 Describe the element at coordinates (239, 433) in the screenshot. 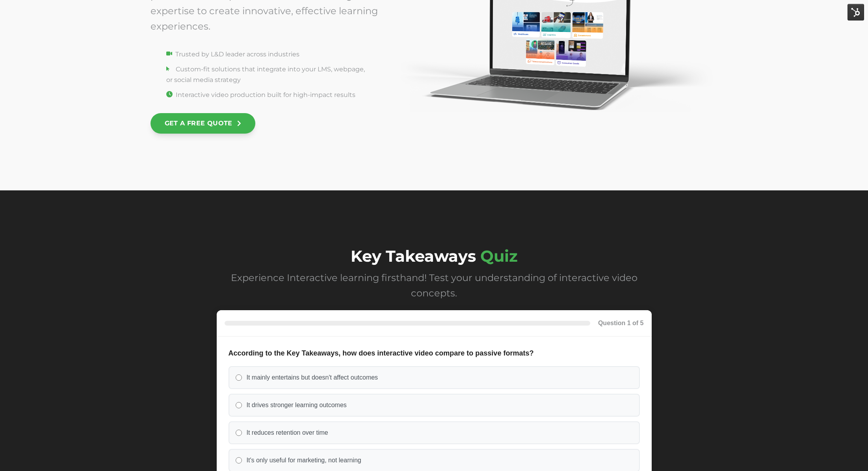

I see `input: It reduces retention over time` at that location.